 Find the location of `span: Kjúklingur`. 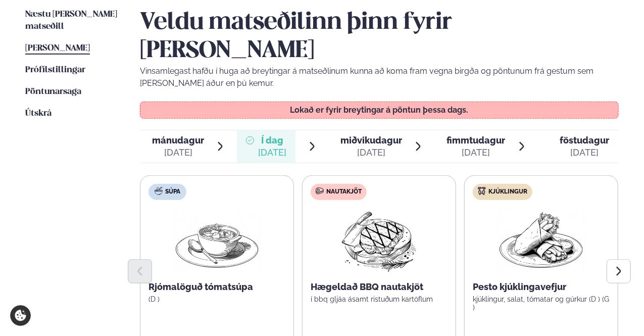

span: Kjúklingur is located at coordinates (508, 192).